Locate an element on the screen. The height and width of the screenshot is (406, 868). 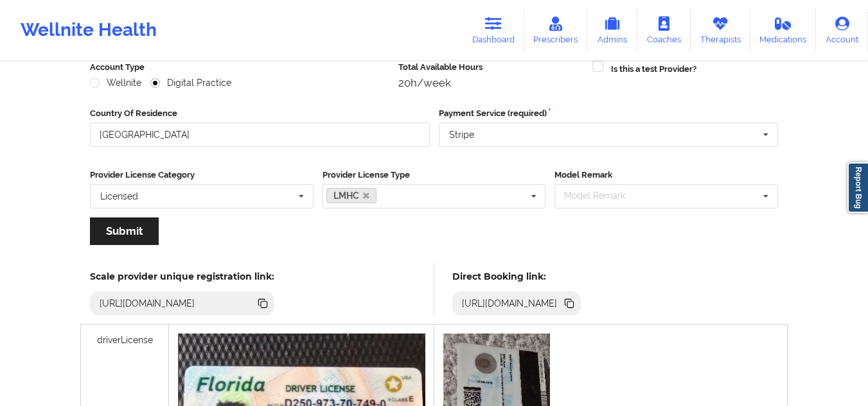
label: Model Remark is located at coordinates (666, 175).